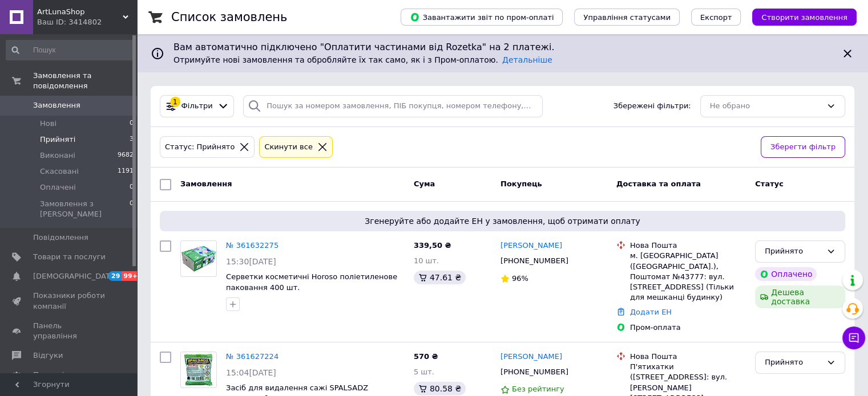  I want to click on span: Фільтри, so click(197, 106).